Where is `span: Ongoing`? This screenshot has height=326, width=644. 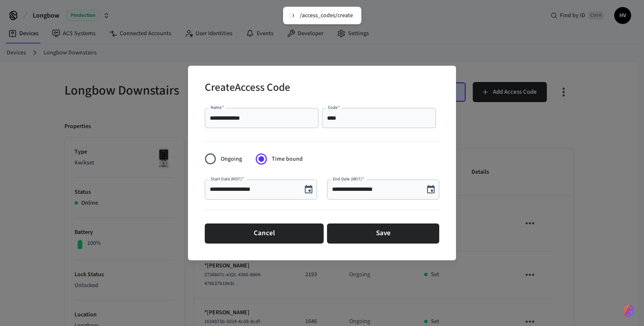 span: Ongoing is located at coordinates (231, 159).